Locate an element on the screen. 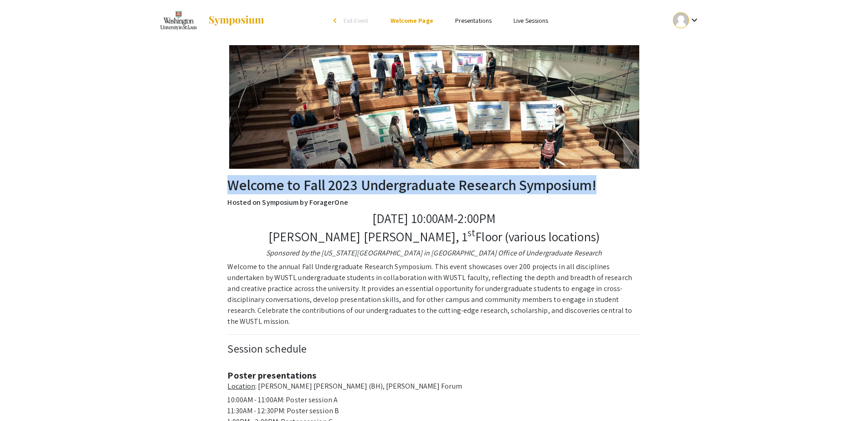  h4: Session schedule is located at coordinates (434, 349).